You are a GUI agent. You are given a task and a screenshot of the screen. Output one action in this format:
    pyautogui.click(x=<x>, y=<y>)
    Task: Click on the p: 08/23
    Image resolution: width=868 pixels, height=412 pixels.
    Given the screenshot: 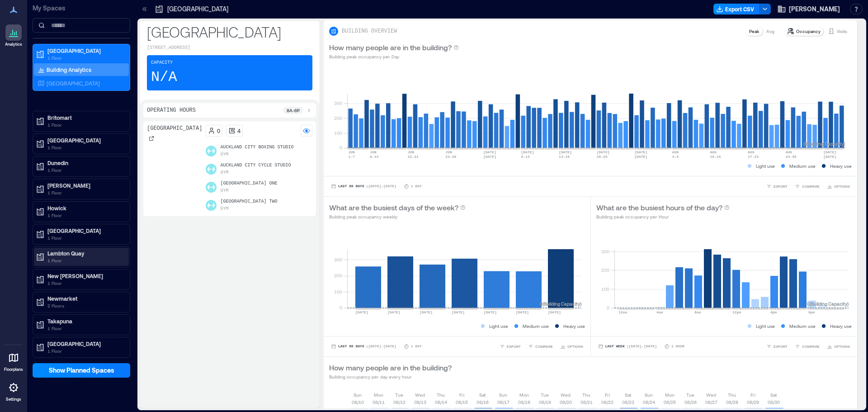 What is the action you would take?
    pyautogui.click(x=628, y=402)
    